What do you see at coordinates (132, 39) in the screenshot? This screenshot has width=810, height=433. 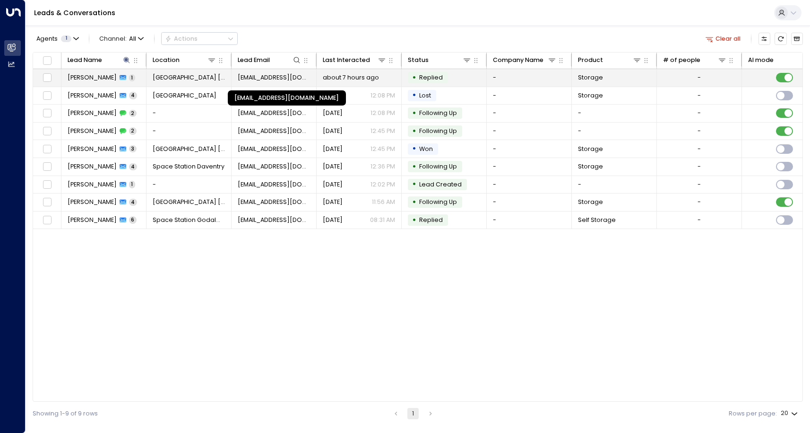 I see `span: All` at bounding box center [132, 39].